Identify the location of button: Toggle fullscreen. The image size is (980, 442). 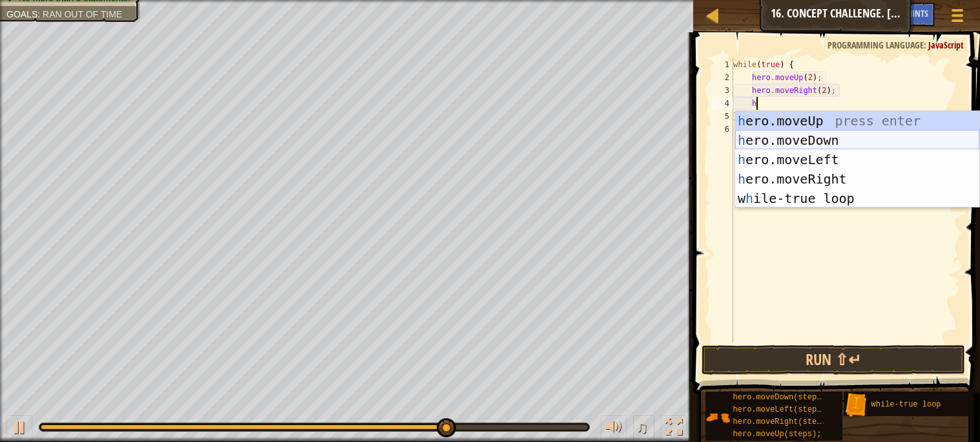
(674, 428).